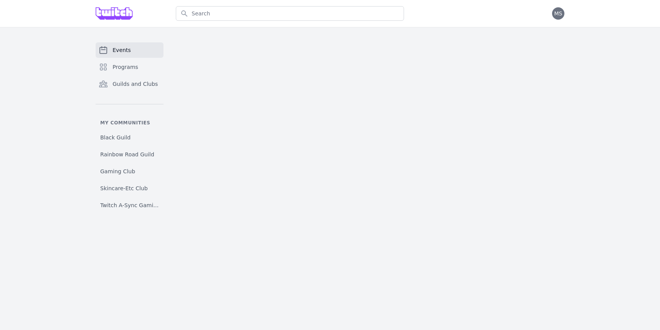 The width and height of the screenshot is (660, 330). I want to click on span: Rainbow Road Guild, so click(127, 154).